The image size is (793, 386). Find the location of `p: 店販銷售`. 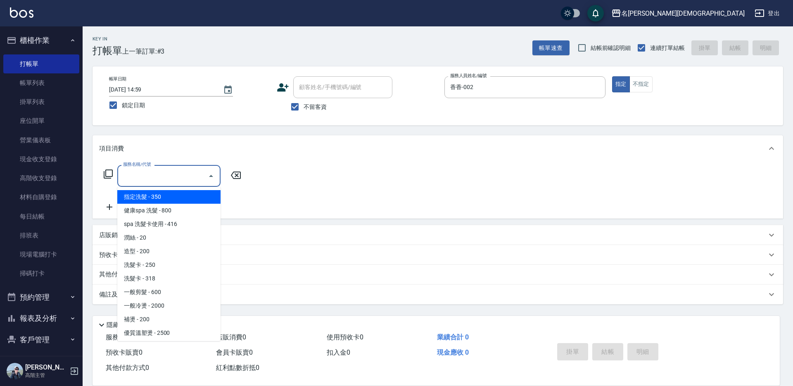

p: 店販銷售 is located at coordinates (111, 235).